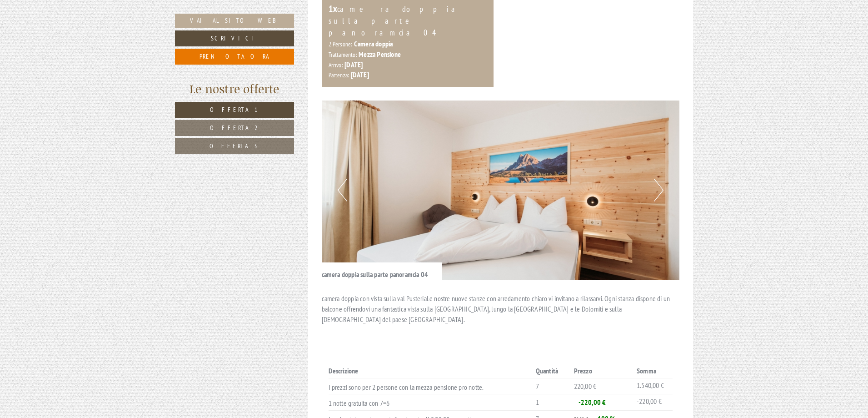 This screenshot has height=418, width=868. What do you see at coordinates (336, 65) in the screenshot?
I see `small: Arrivo:` at bounding box center [336, 65].